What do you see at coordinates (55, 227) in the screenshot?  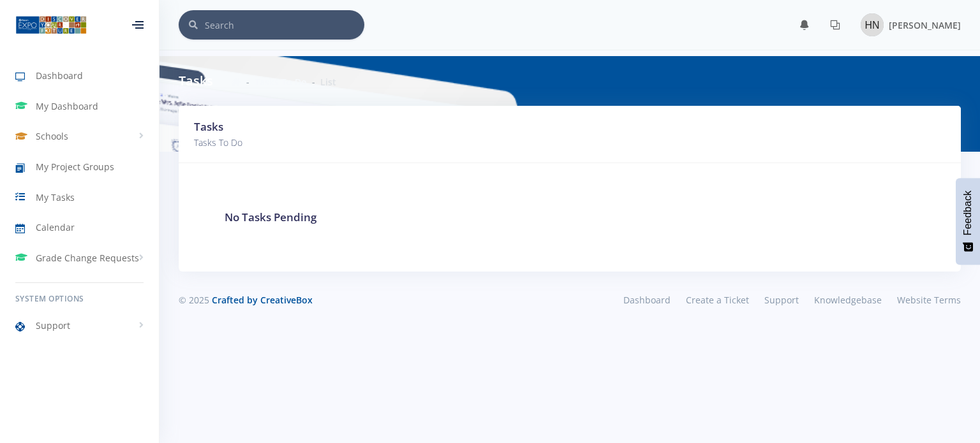 I see `span: Calendar` at bounding box center [55, 227].